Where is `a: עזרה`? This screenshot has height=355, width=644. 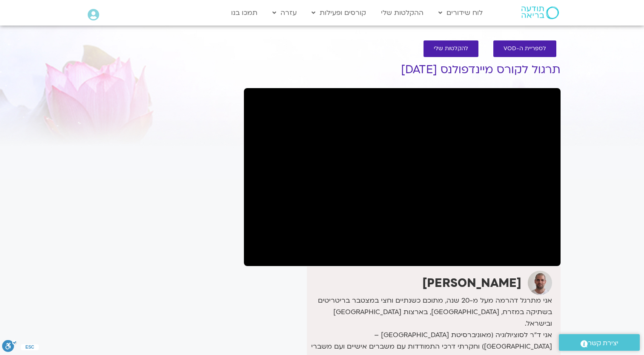
a: עזרה is located at coordinates (284, 13).